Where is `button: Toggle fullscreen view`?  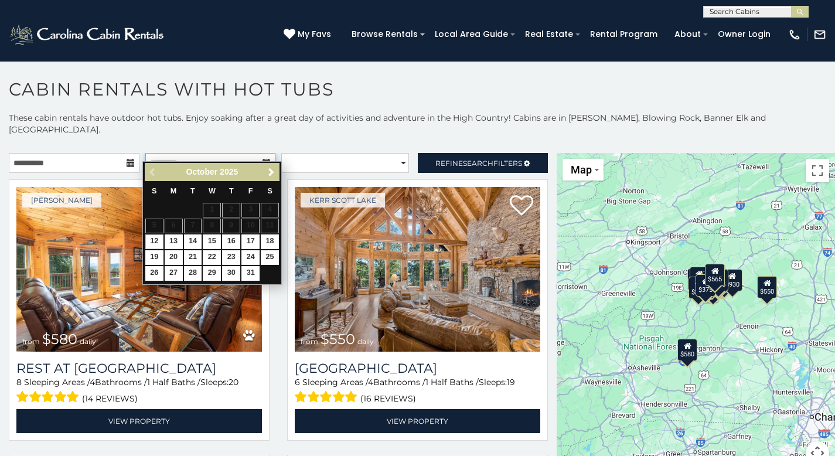 button: Toggle fullscreen view is located at coordinates (818, 171).